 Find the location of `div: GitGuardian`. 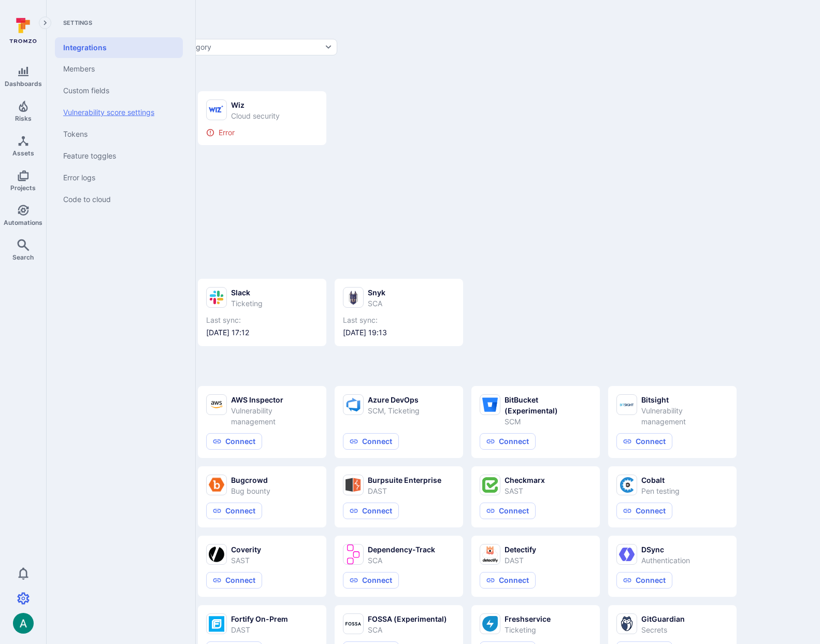

div: GitGuardian is located at coordinates (663, 619).